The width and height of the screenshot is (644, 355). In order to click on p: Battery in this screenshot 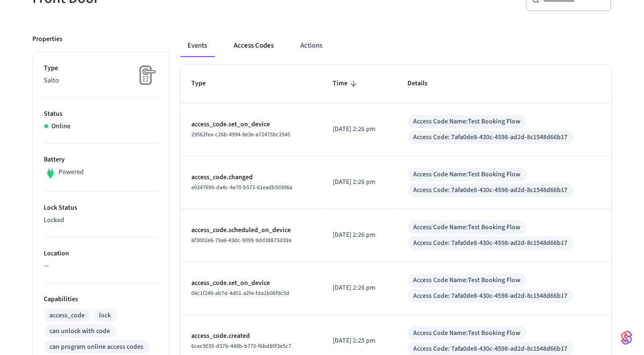, I will do `click(101, 159)`.